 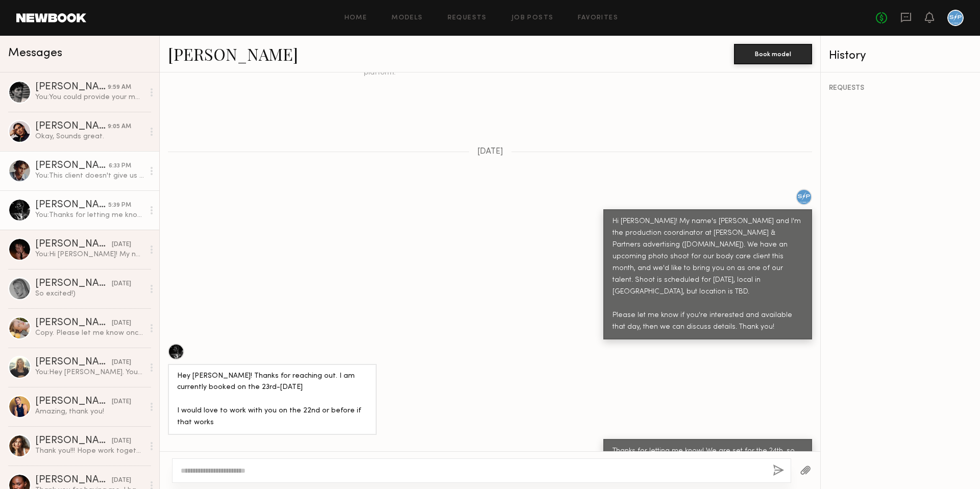 I want to click on a: Requests, so click(x=467, y=18).